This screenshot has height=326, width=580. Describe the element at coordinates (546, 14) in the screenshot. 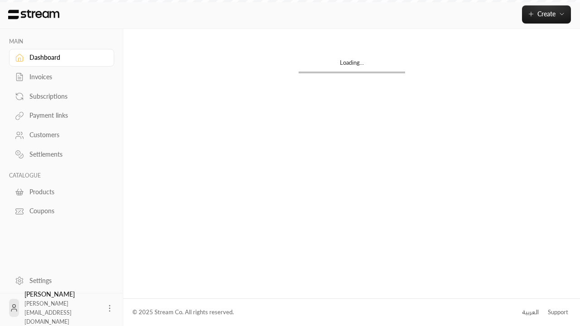

I see `span: Create` at that location.